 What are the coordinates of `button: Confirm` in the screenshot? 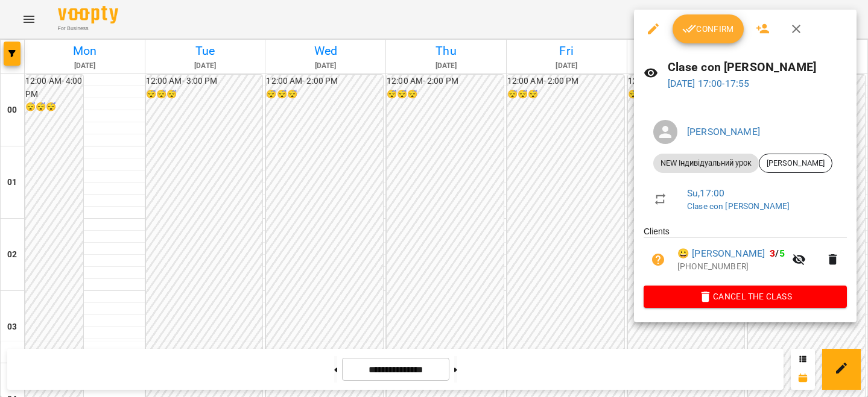 It's located at (708, 29).